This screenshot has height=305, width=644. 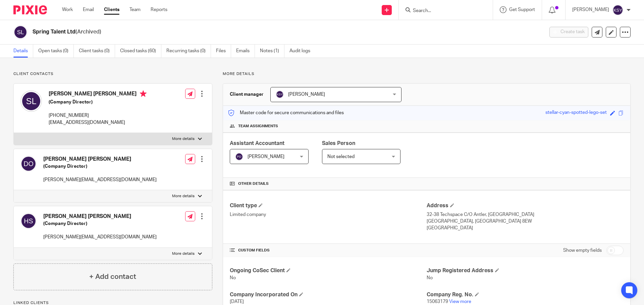 What do you see at coordinates (328, 206) in the screenshot?
I see `h4: Client type` at bounding box center [328, 206].